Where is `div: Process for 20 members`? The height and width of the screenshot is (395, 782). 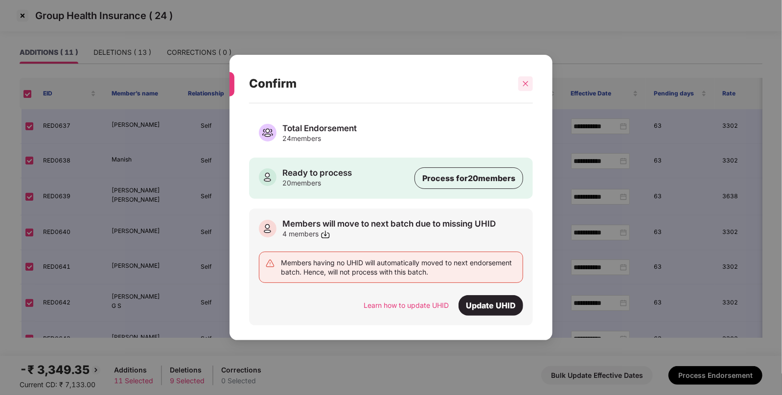 div: Process for 20 members is located at coordinates (469, 178).